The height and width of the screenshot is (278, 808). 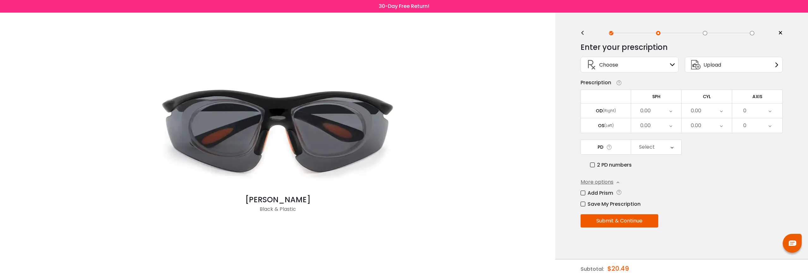 I want to click on label: Save My Prescription, so click(x=610, y=204).